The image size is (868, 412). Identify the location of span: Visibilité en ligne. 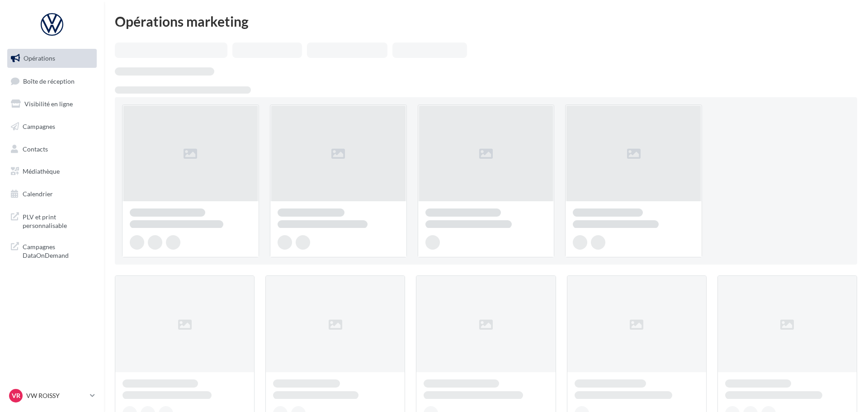
(48, 103).